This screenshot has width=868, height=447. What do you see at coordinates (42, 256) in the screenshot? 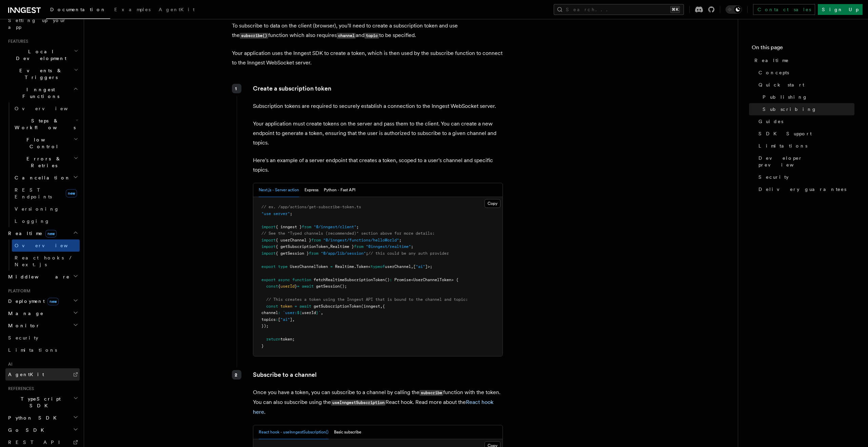
I see `div: Realtimenew` at bounding box center [42, 256].